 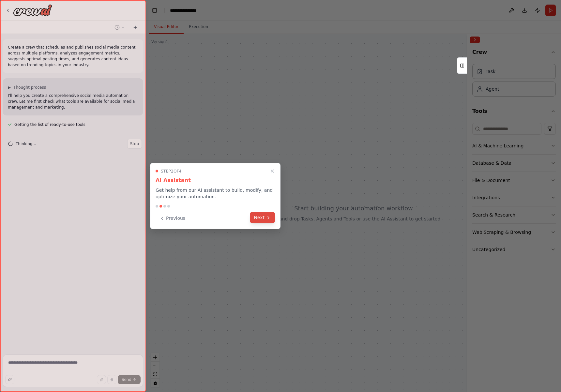 I want to click on h3: AI Assistant, so click(x=215, y=180).